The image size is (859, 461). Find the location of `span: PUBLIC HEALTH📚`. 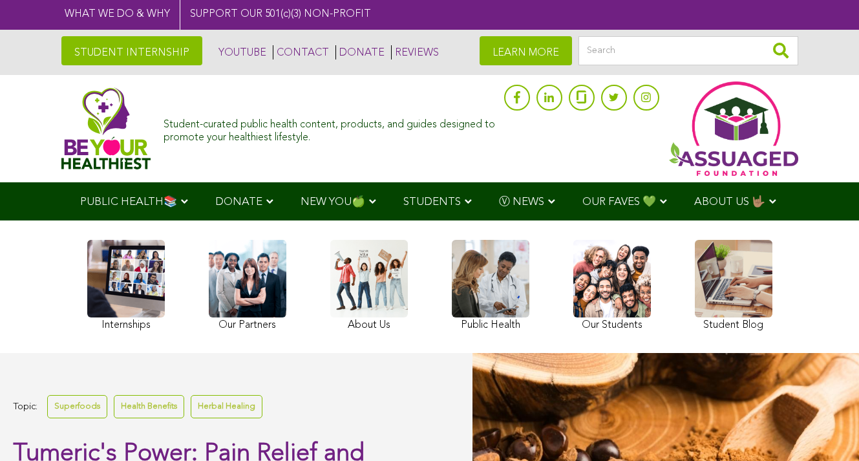

span: PUBLIC HEALTH📚 is located at coordinates (129, 202).